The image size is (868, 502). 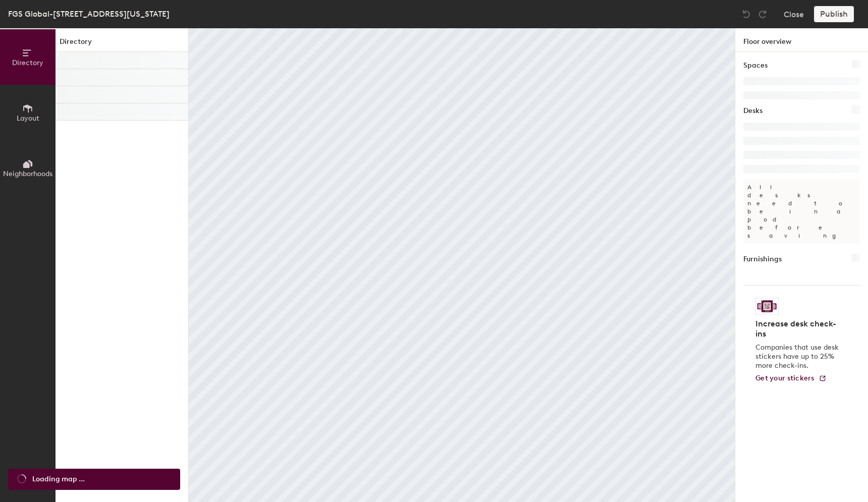 I want to click on span: Directory, so click(x=28, y=62).